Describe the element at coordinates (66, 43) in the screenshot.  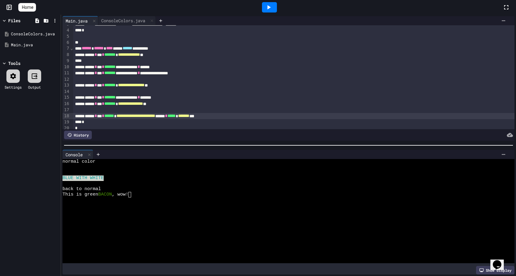
I see `div: 6` at that location.